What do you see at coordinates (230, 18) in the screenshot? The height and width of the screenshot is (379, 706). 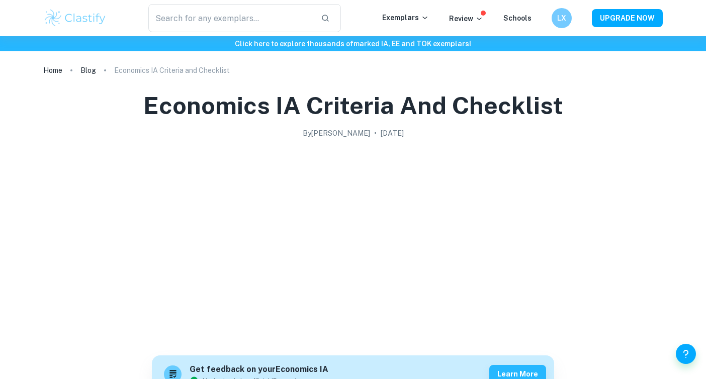 I see `input: Search for any exemplars...` at bounding box center [230, 18].